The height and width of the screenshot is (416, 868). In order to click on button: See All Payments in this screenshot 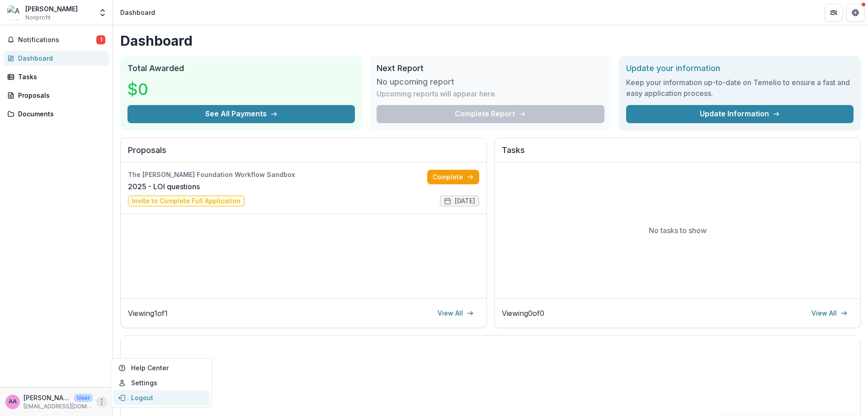, I will do `click(241, 114)`.